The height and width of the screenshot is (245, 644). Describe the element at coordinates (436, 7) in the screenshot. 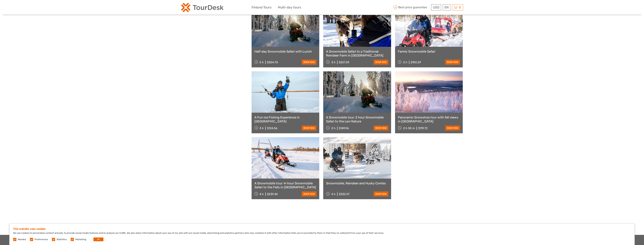

I see `span: USD` at that location.